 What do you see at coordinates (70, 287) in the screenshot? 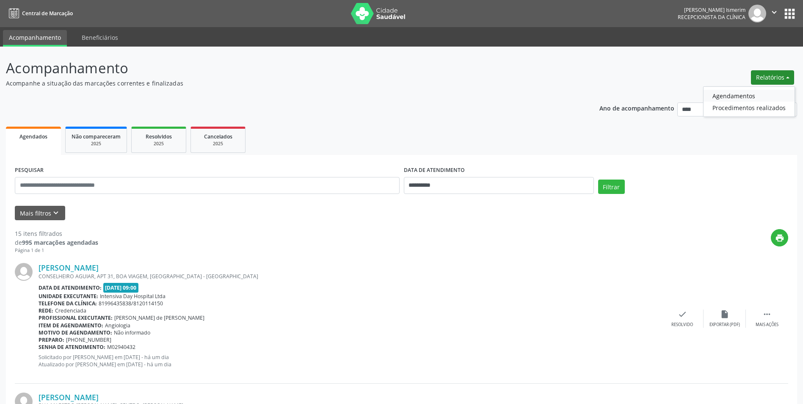
I see `b: Data de atendimento:` at bounding box center [70, 287].